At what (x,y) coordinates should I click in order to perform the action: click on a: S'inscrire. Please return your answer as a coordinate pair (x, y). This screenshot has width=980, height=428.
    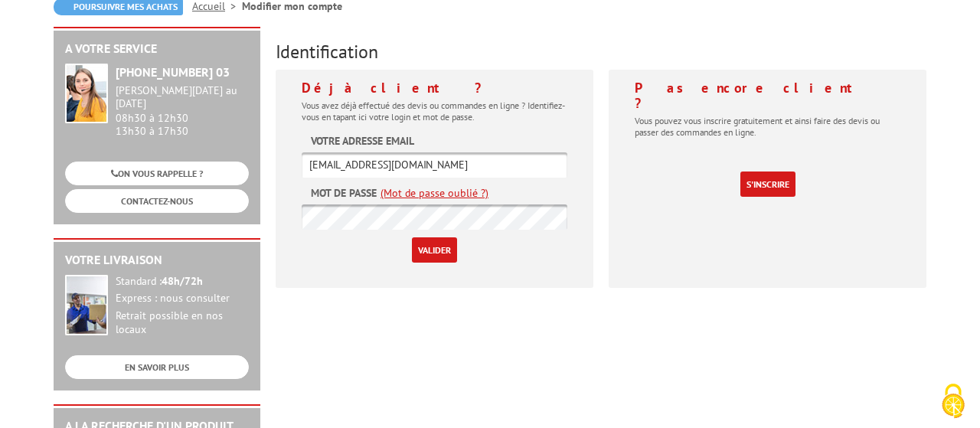
    Looking at the image, I should click on (767, 184).